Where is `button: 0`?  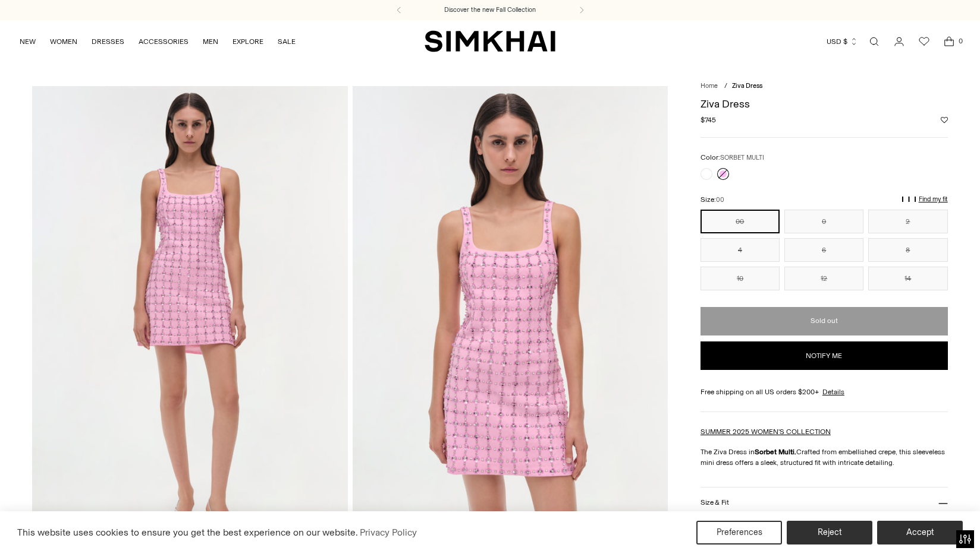 button: 0 is located at coordinates (824, 222).